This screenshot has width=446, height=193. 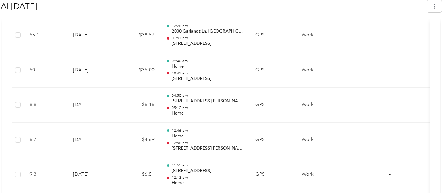 I want to click on td: $6.16, so click(x=139, y=105).